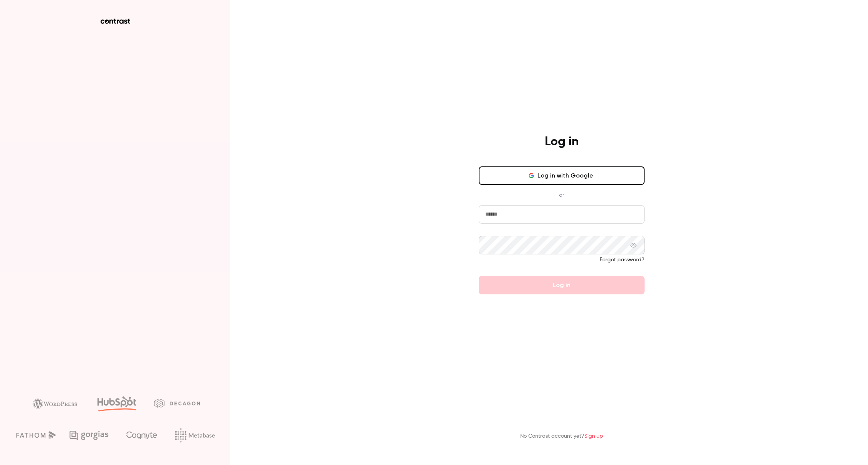 The height and width of the screenshot is (465, 868). I want to click on a: Sign up, so click(593, 437).